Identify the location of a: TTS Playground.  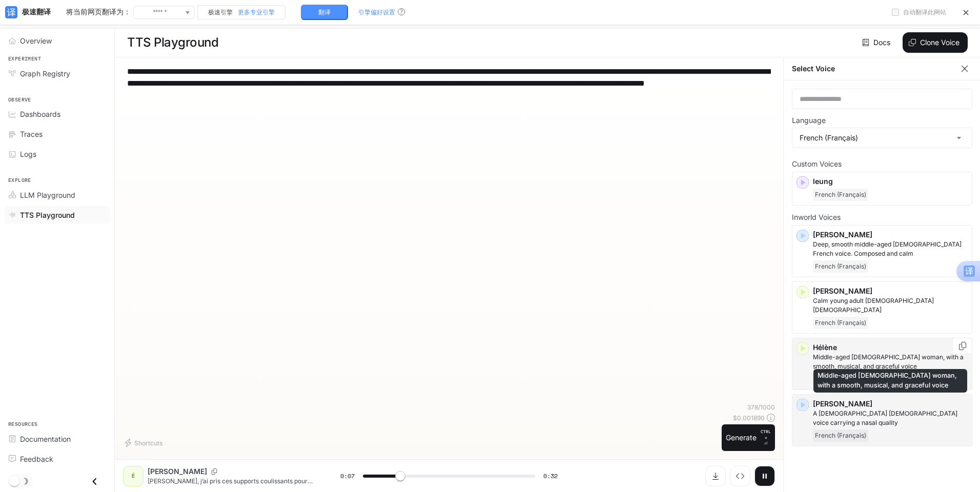
(57, 215).